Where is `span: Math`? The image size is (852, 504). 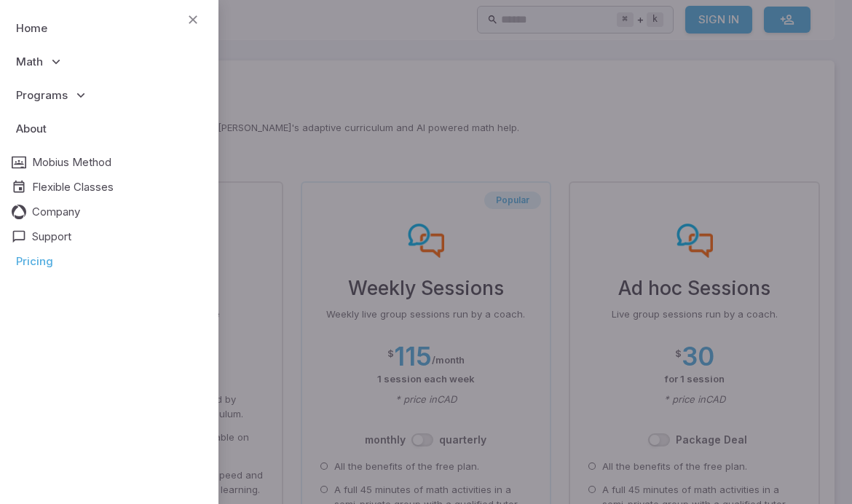
span: Math is located at coordinates (29, 62).